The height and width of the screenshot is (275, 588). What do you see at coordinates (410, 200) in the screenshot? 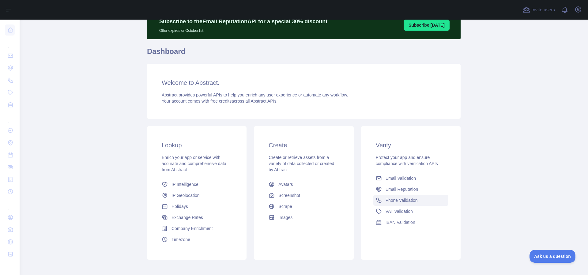
I see `a: Phone Validation` at bounding box center [410, 200].